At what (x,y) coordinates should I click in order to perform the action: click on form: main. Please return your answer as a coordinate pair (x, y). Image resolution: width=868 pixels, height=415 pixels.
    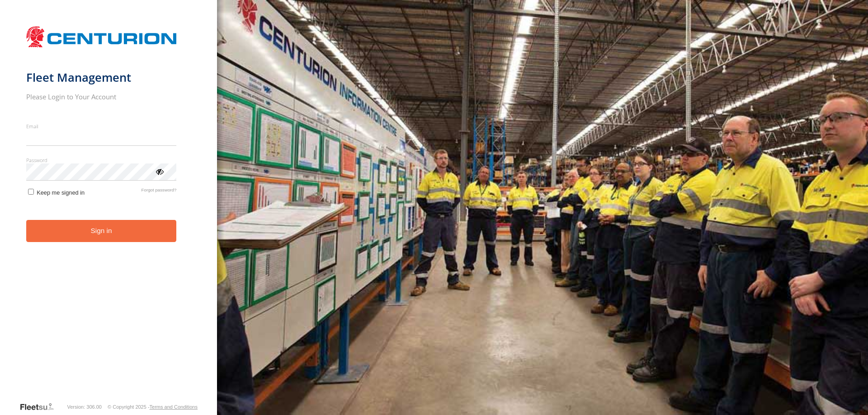
    Looking at the image, I should click on (108, 211).